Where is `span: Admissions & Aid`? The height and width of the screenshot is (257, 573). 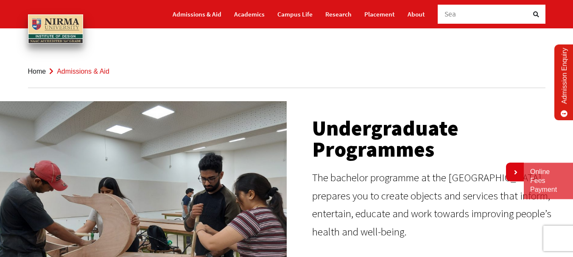 span: Admissions & Aid is located at coordinates (83, 71).